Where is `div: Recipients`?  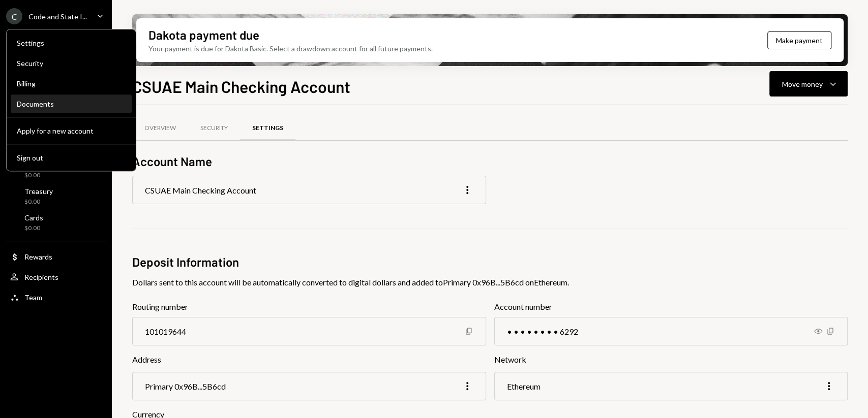
div: Recipients is located at coordinates (41, 277).